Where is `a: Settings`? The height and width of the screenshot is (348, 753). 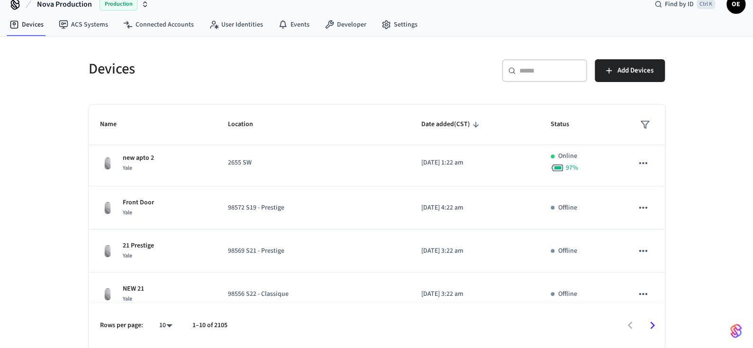
a: Settings is located at coordinates (400, 25).